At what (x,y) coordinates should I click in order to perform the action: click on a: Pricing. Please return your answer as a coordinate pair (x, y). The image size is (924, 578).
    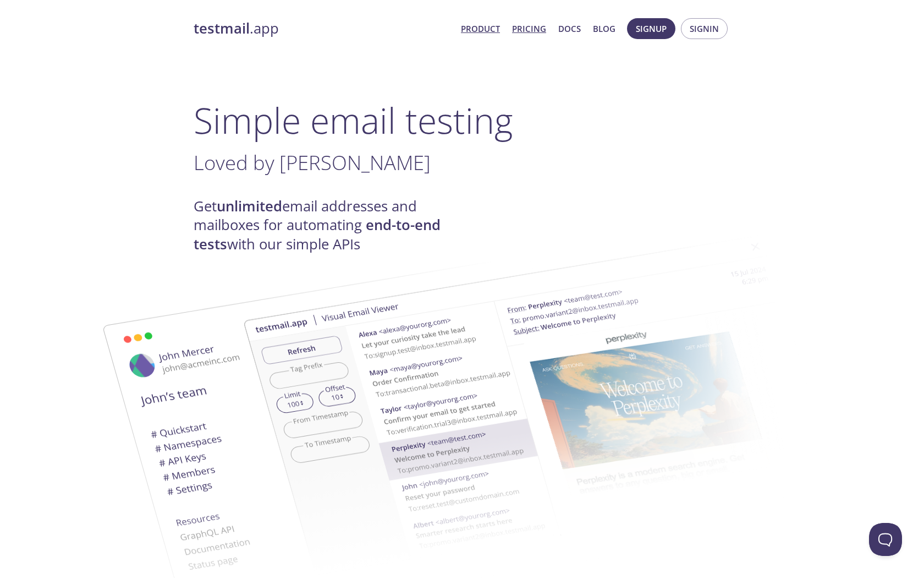
    Looking at the image, I should click on (529, 29).